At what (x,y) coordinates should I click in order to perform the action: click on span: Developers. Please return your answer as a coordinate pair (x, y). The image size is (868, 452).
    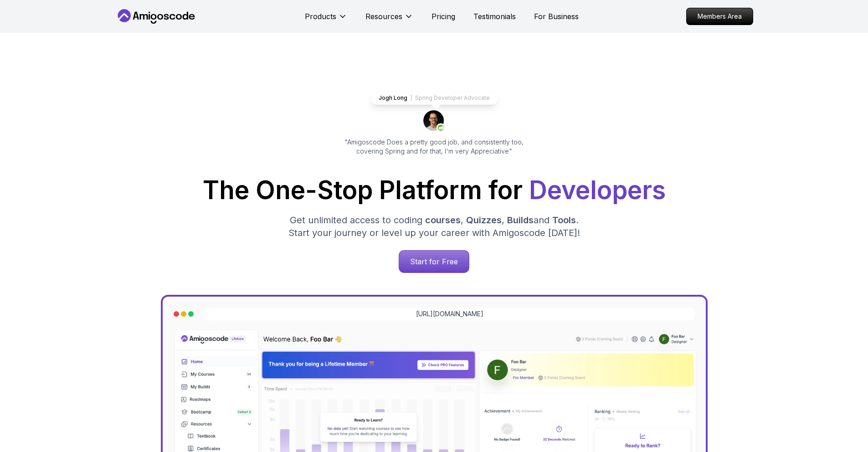
    Looking at the image, I should click on (598, 190).